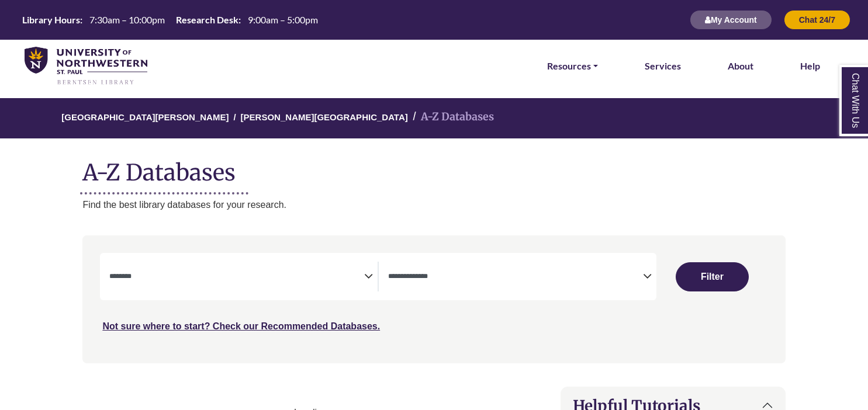 The width and height of the screenshot is (868, 410). What do you see at coordinates (283, 19) in the screenshot?
I see `span: 9:00am – 5:00pm` at bounding box center [283, 19].